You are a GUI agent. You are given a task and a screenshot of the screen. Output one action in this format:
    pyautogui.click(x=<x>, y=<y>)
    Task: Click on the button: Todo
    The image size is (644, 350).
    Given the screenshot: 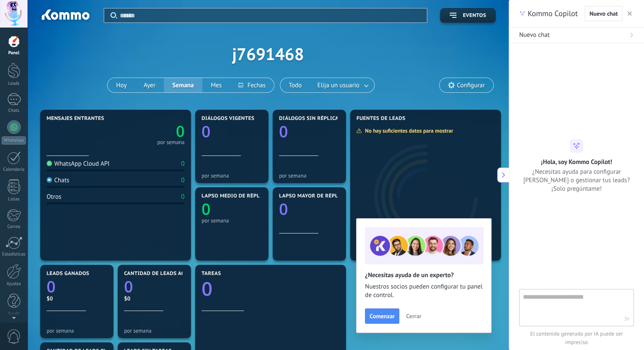 What is the action you would take?
    pyautogui.click(x=295, y=85)
    